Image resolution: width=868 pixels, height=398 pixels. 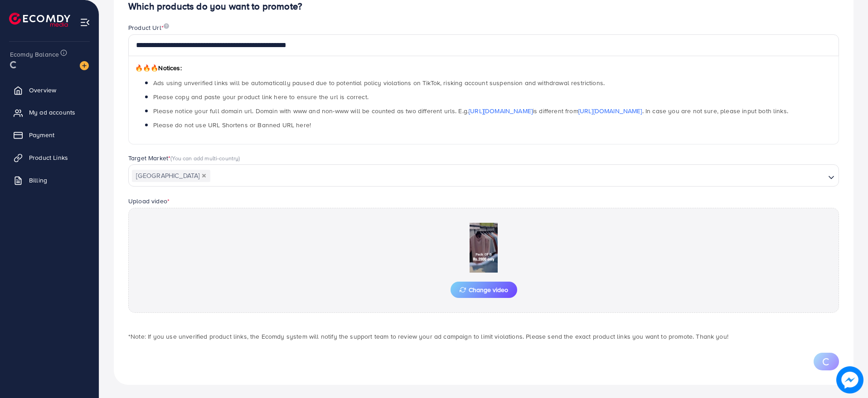 I want to click on span: Overview, so click(x=43, y=90).